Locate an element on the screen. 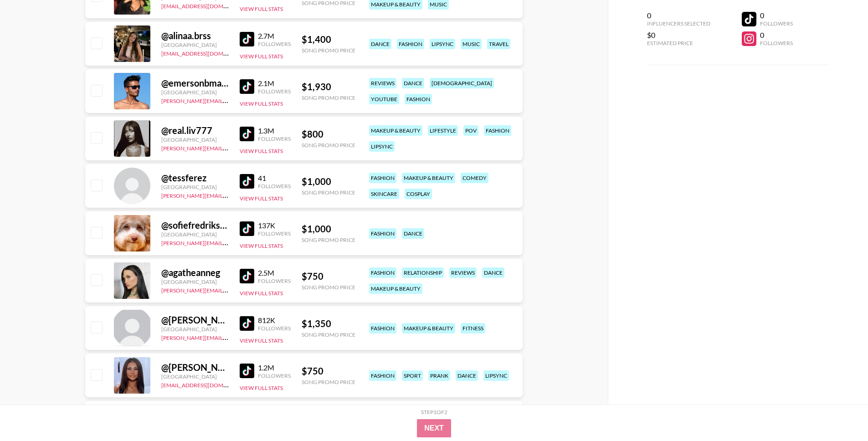  div: 2.7M is located at coordinates (274, 36).